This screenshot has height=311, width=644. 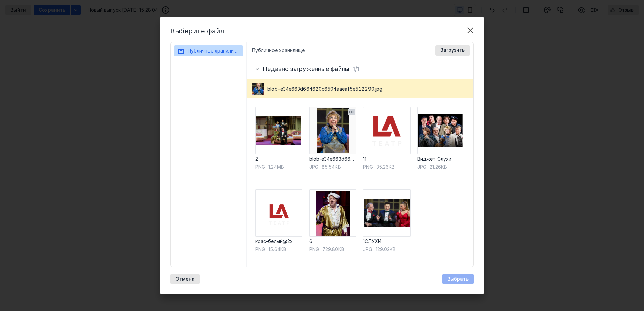 I want to click on div: Недавно загруженные файлы1/1, so click(x=360, y=69).